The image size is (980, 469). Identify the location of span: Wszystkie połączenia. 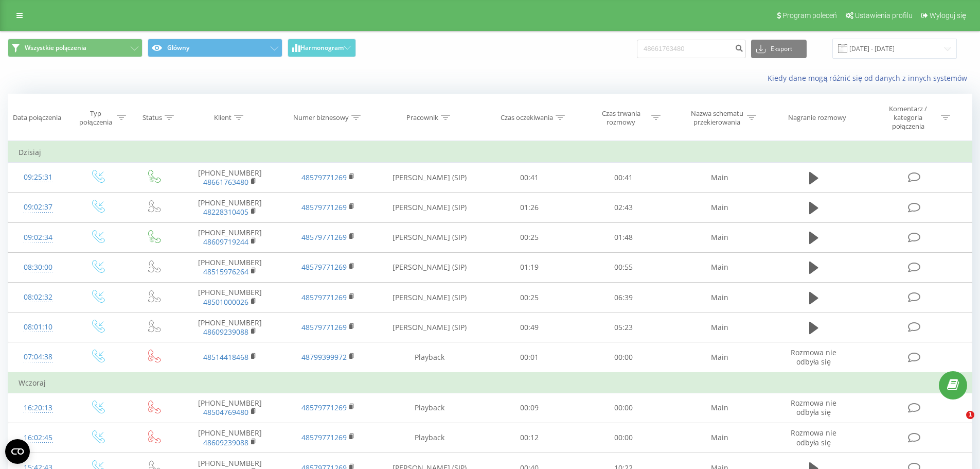
(56, 48).